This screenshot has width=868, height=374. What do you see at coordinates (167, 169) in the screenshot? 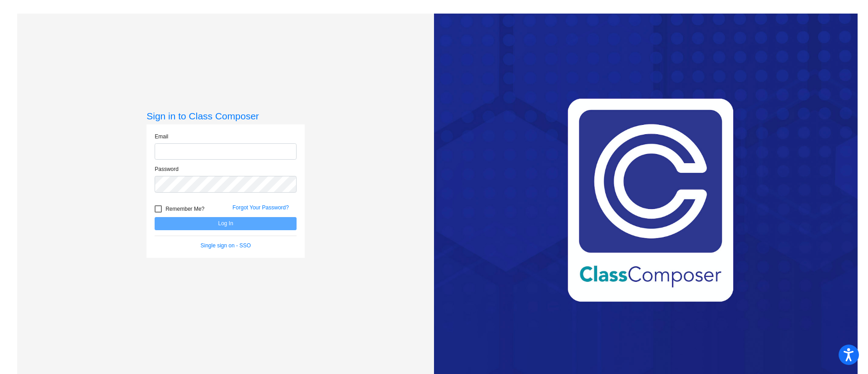
I see `label: Password` at bounding box center [167, 169].